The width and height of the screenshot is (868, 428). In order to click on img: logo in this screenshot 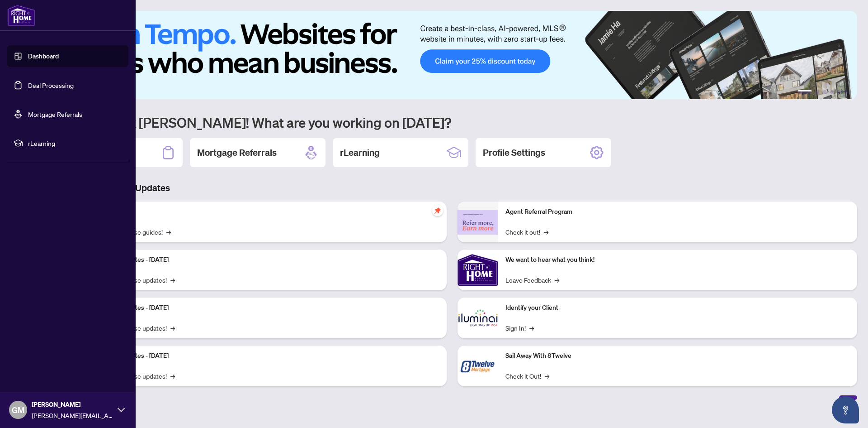, I will do `click(21, 16)`.